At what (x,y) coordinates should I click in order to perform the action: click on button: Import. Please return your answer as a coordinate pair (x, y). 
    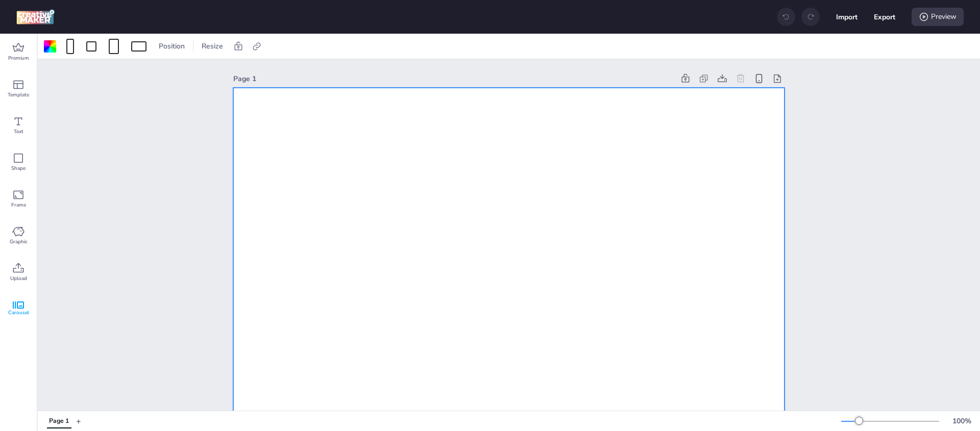
    Looking at the image, I should click on (847, 17).